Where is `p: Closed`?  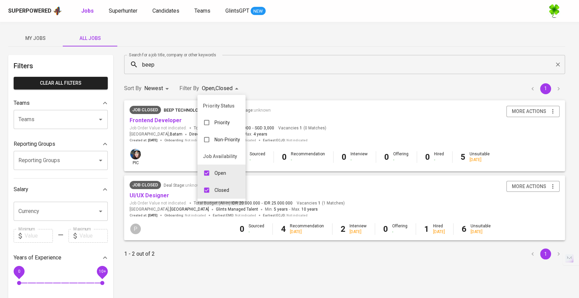
p: Closed is located at coordinates (222, 190).